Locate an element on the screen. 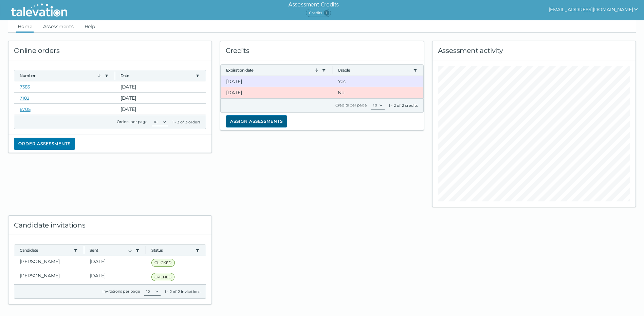 The height and width of the screenshot is (316, 644). button: Expiration date is located at coordinates (273, 70).